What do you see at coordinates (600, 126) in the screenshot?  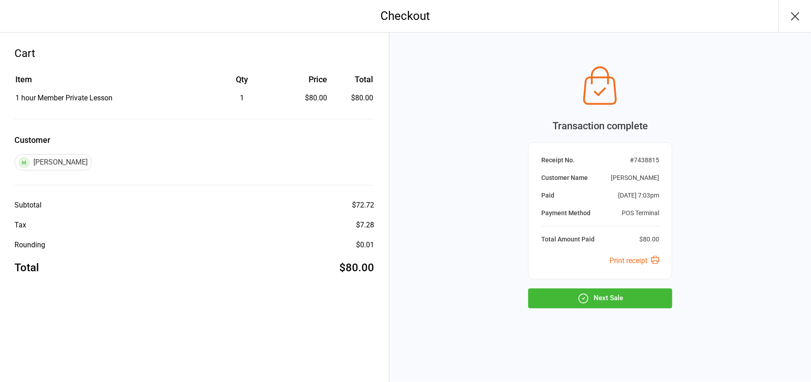 I see `div: Transaction complete` at bounding box center [600, 126].